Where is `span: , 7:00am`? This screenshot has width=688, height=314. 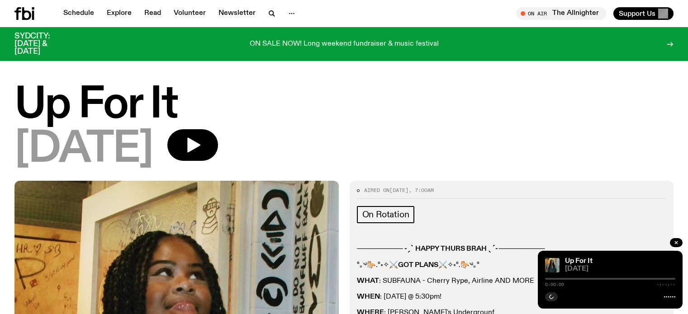
span: , 7:00am is located at coordinates (421, 190).